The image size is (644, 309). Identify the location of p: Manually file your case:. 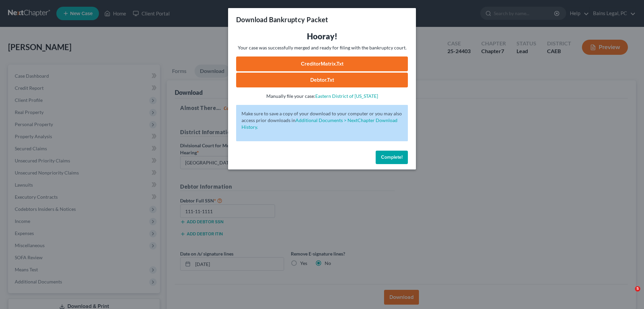
(322, 96).